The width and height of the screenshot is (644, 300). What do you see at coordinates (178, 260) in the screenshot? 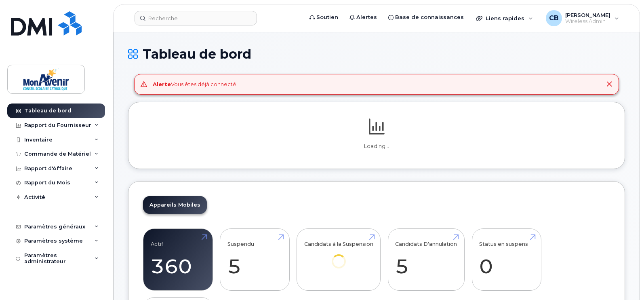
I see `a: Actif 360` at bounding box center [178, 260].